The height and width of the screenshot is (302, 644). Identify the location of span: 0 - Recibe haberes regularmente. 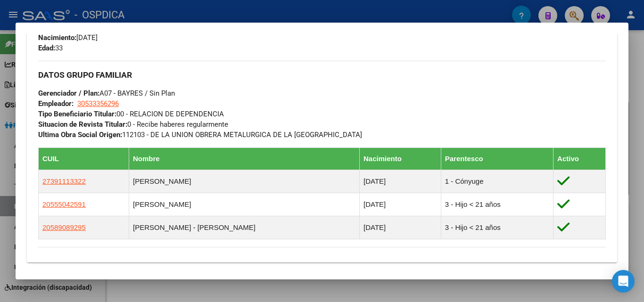
(133, 124).